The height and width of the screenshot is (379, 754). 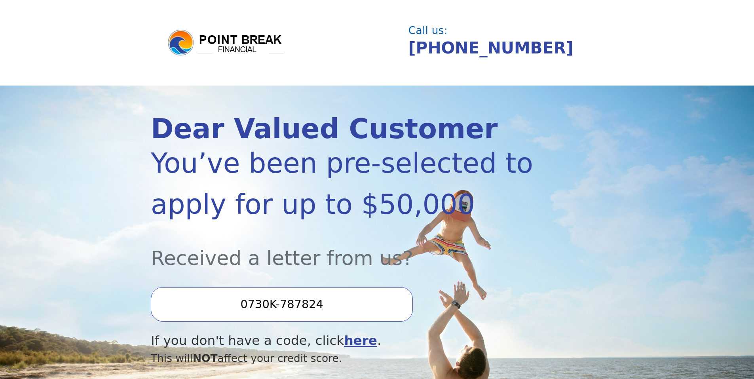 What do you see at coordinates (343, 341) in the screenshot?
I see `div: If you don't have a code, click .` at bounding box center [343, 341].